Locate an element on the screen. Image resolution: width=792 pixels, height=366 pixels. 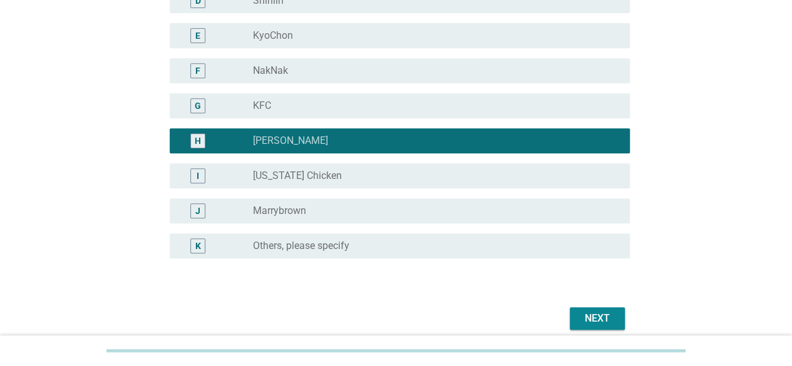
div: Next is located at coordinates (597, 319).